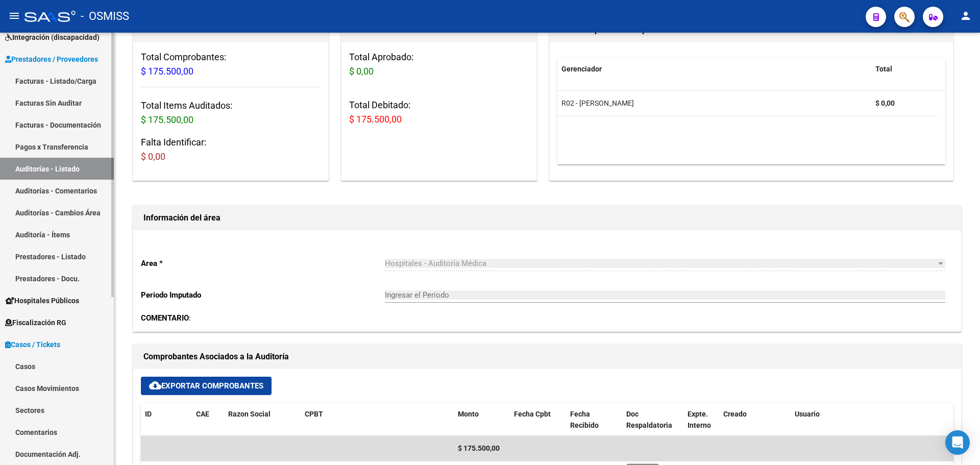 This screenshot has height=465, width=980. I want to click on datatable-header-cell: Total, so click(905, 69).